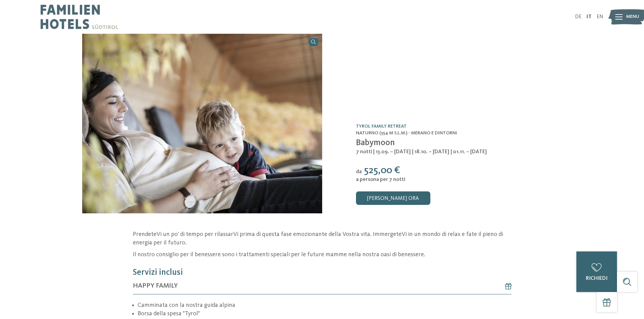 The width and height of the screenshot is (644, 319). Describe the element at coordinates (324, 314) in the screenshot. I see `li: Borsa della spesa "Tyrol"` at that location.